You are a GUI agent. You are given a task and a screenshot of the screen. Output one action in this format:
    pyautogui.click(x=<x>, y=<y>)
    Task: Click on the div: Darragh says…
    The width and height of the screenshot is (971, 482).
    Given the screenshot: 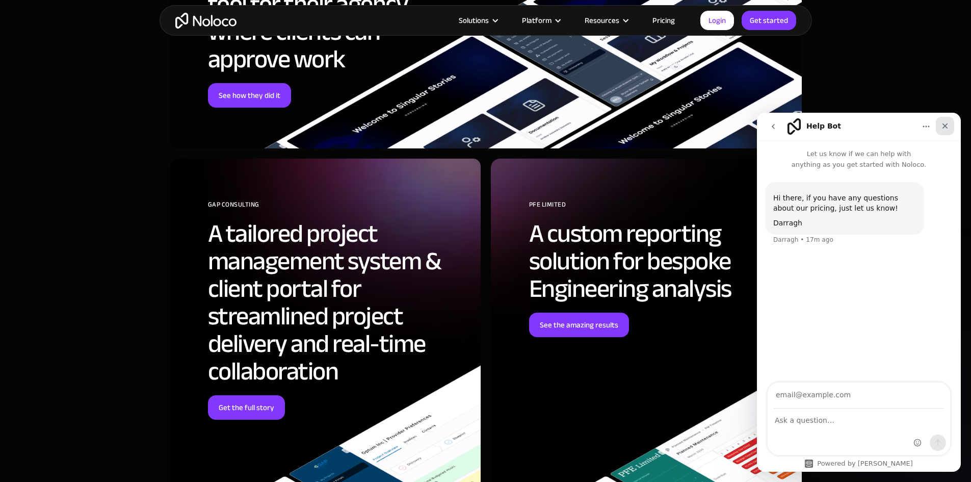 What is the action you would take?
    pyautogui.click(x=102, y=107)
    